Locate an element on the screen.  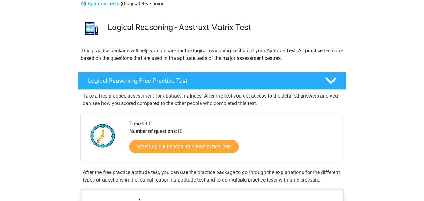
a: Logical Reasoning Free Practice Test is located at coordinates (212, 81).